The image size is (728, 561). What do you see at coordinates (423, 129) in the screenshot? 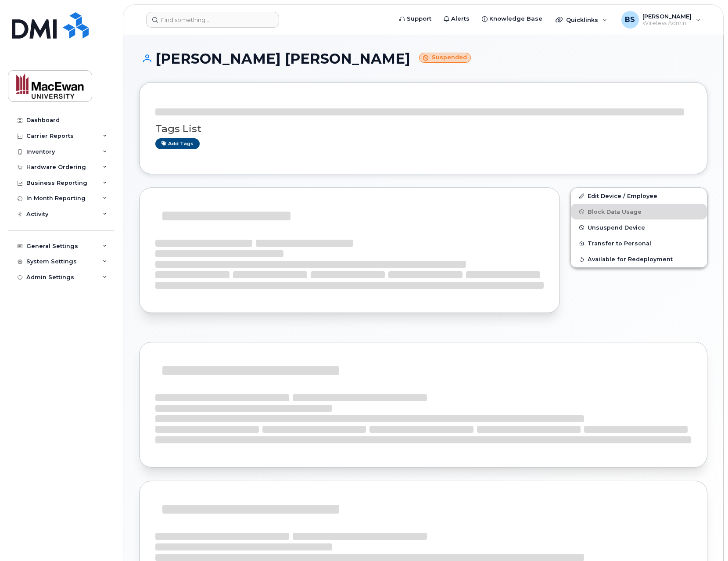
I see `h3: Tags List` at bounding box center [423, 129].